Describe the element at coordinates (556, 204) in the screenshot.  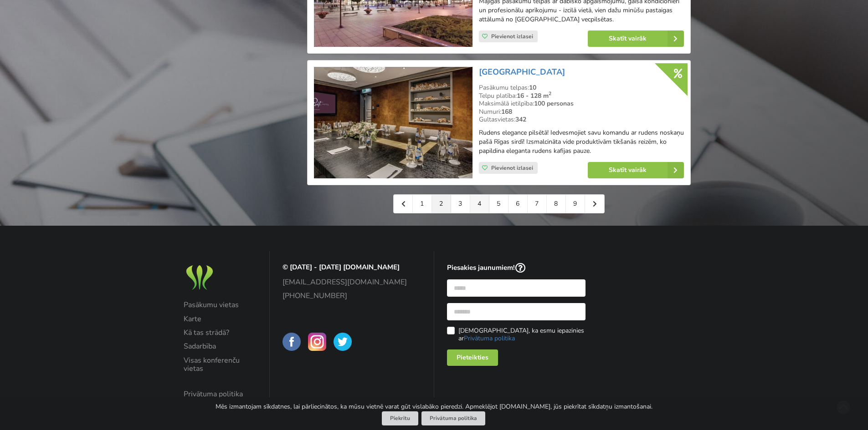
I see `a: 8` at that location.